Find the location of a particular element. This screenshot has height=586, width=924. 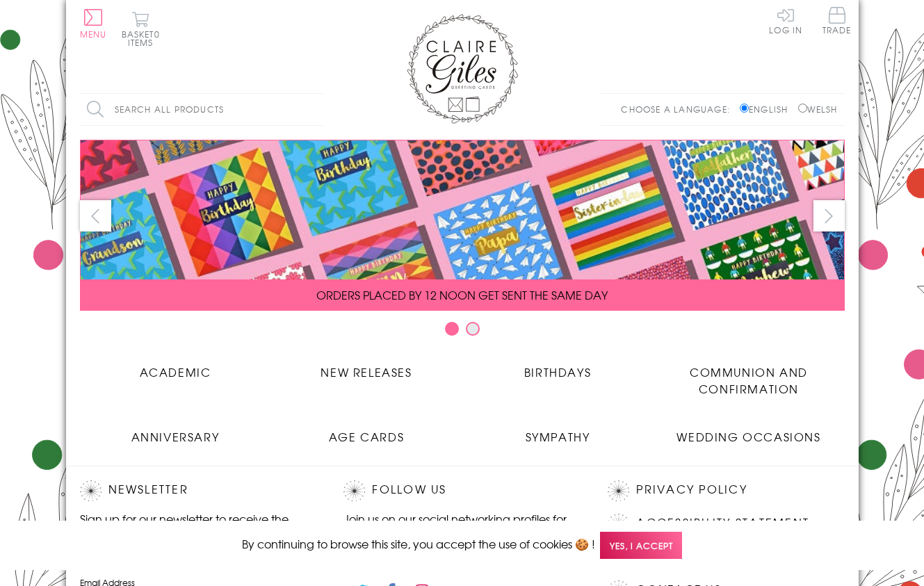

p: Choose a language: is located at coordinates (679, 109).